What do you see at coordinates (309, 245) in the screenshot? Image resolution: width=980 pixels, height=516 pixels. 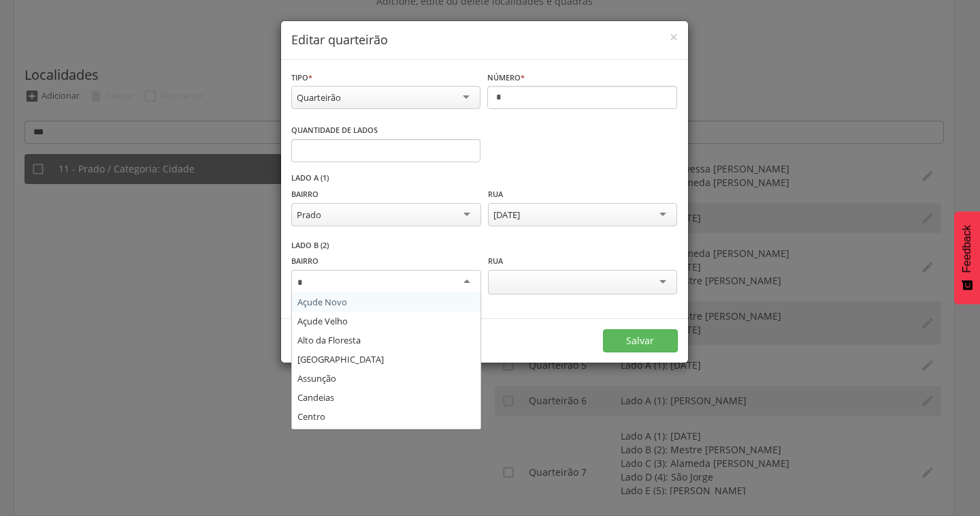 I see `label: Lado B (2)` at bounding box center [309, 245].